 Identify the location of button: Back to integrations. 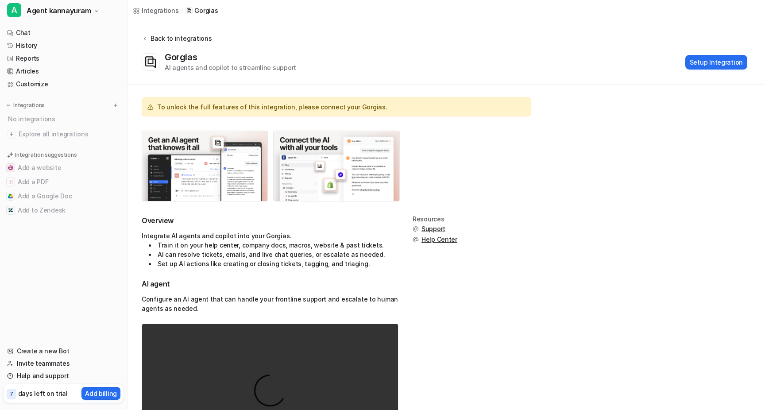
(177, 43).